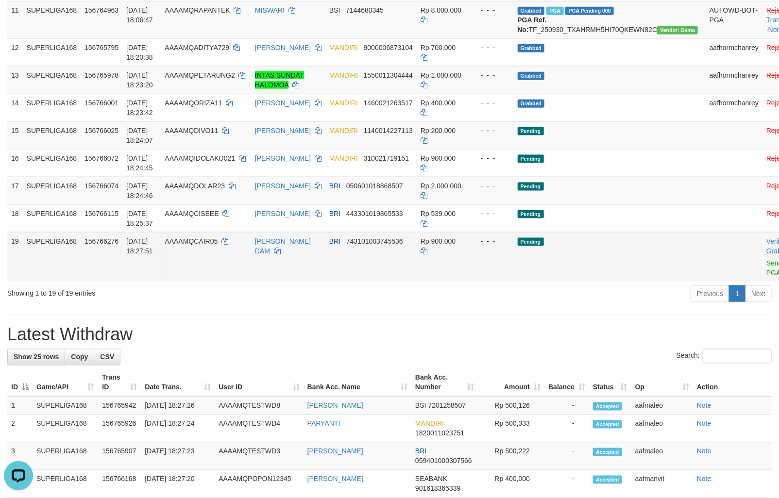 This screenshot has height=498, width=779. What do you see at coordinates (388, 131) in the screenshot?
I see `span: Copy 1140014227113 to clipboard` at bounding box center [388, 131].